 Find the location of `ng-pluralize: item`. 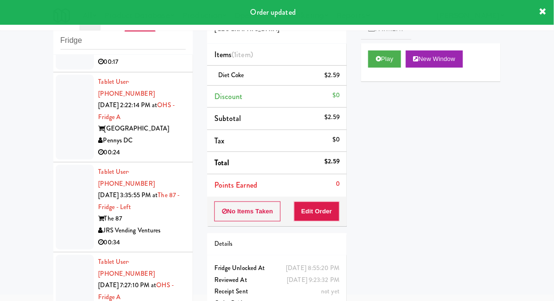

ng-pluralize: item is located at coordinates (244, 54).